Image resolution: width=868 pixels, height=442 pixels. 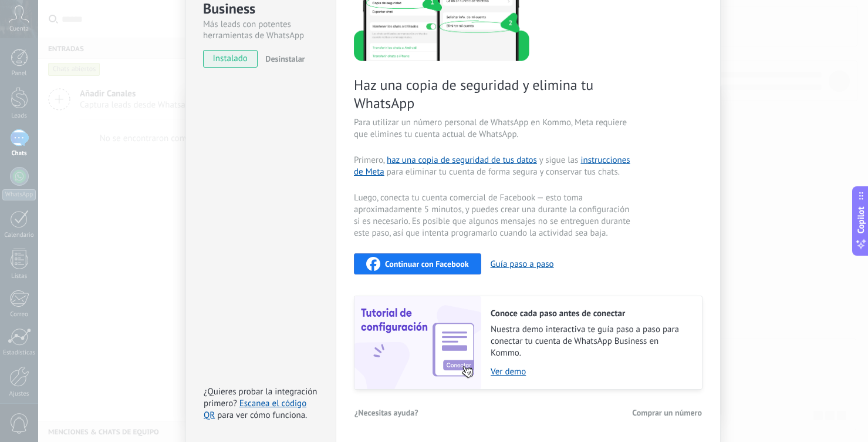 I want to click on span: Para utilizar un número personal de WhatsApp en Kommo, Meta requiere que elimines tu cuenta actua..., so click(x=493, y=129).